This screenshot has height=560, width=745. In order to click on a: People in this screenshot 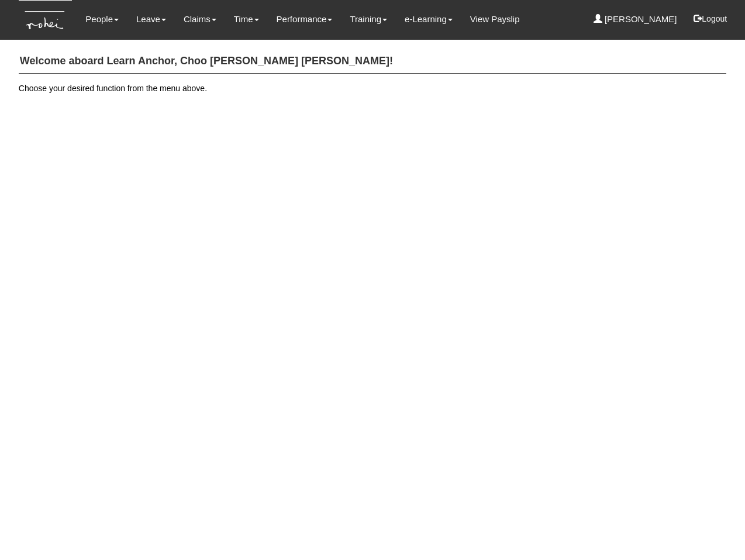, I will do `click(102, 19)`.